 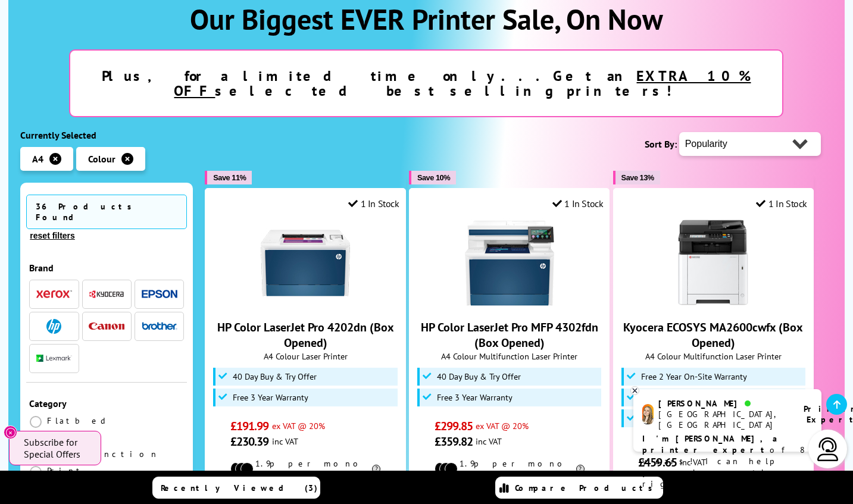 I want to click on button: HP, so click(x=55, y=326).